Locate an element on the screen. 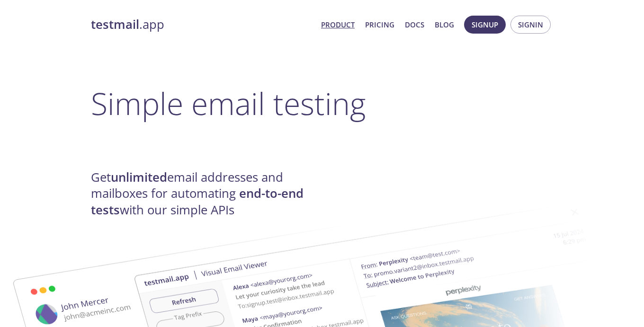 This screenshot has height=327, width=644. button: Signin is located at coordinates (531, 25).